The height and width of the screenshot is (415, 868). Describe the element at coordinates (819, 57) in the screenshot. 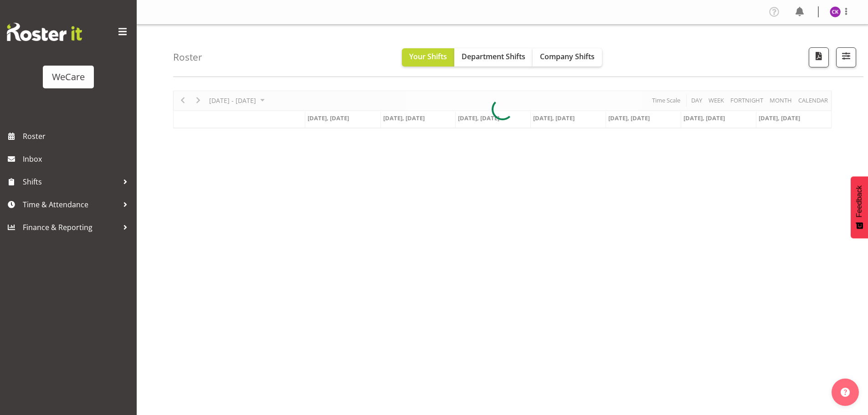

I see `button: Download a PDF of the roster according to the set date range.` at that location.